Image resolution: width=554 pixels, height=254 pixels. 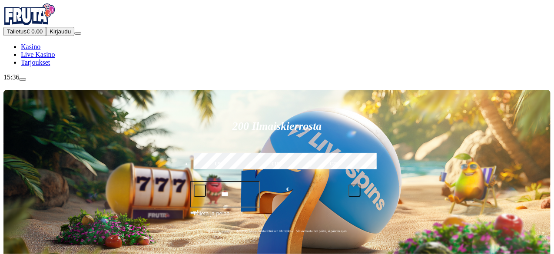 I want to click on button: Talleta ja pelaa, so click(x=277, y=217).